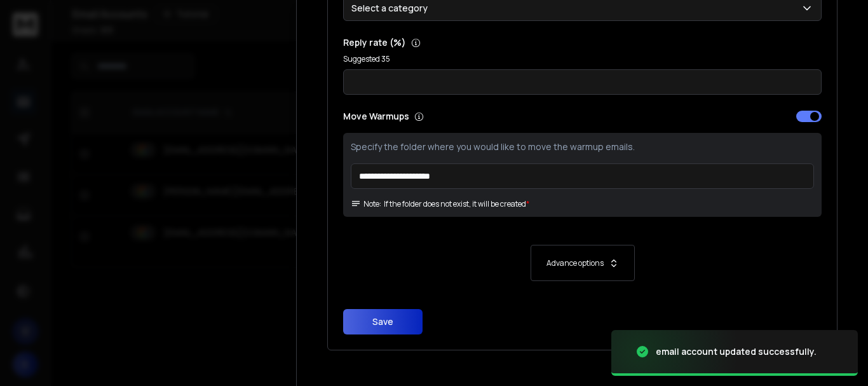  Describe the element at coordinates (392, 8) in the screenshot. I see `p: Select a category` at that location.